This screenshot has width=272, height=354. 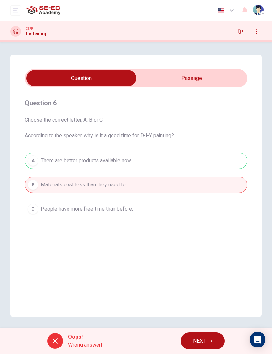 What do you see at coordinates (257, 339) in the screenshot?
I see `div: Open Intercom Messenger` at bounding box center [257, 339].